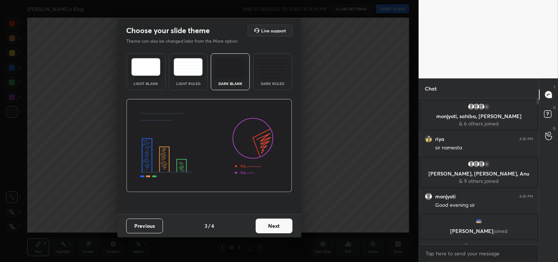 Image resolution: width=558 pixels, height=262 pixels. What do you see at coordinates (145, 226) in the screenshot?
I see `button: Previous` at bounding box center [145, 226].